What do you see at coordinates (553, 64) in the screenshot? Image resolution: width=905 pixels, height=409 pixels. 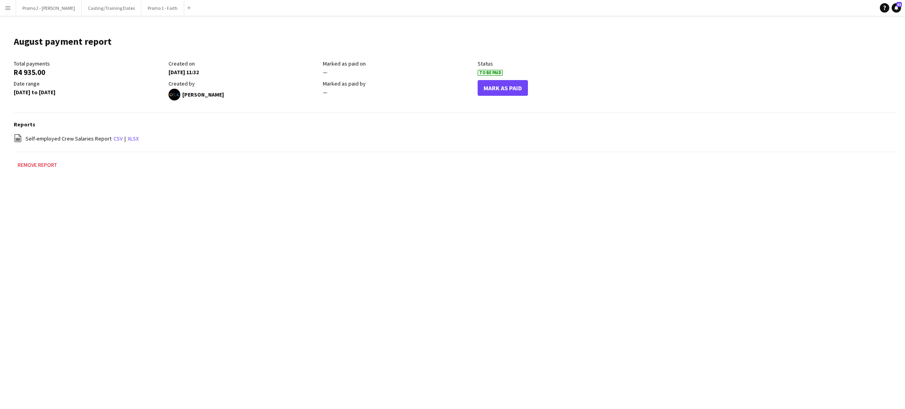 I see `div: Status` at bounding box center [553, 64].